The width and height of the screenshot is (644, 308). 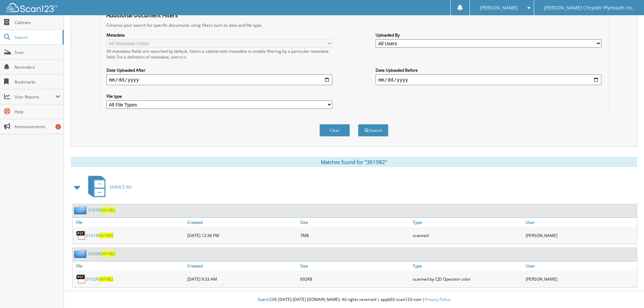 What do you see at coordinates (467, 279) in the screenshot?
I see `div: scanned by CJD Operator color` at bounding box center [467, 279].